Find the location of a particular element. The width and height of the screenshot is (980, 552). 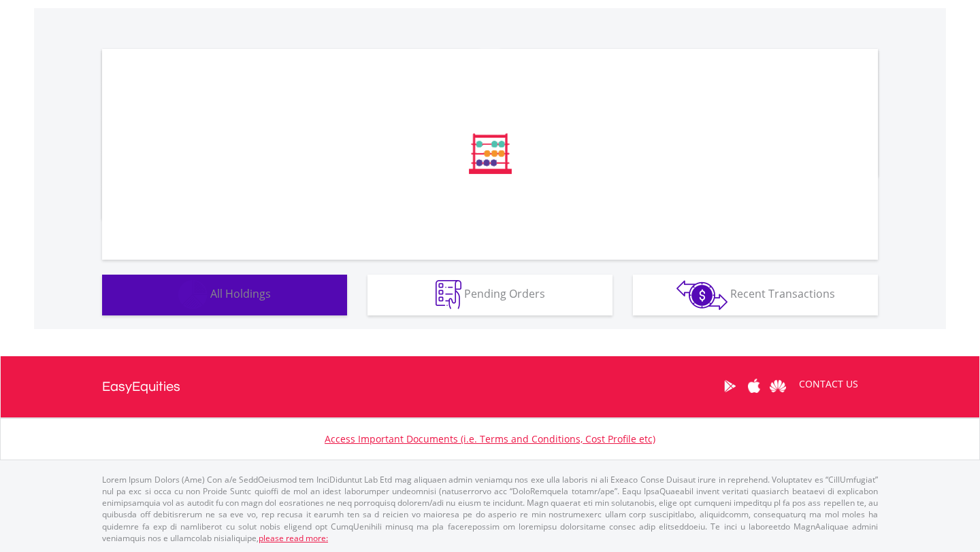

a: Apple is located at coordinates (753, 386).